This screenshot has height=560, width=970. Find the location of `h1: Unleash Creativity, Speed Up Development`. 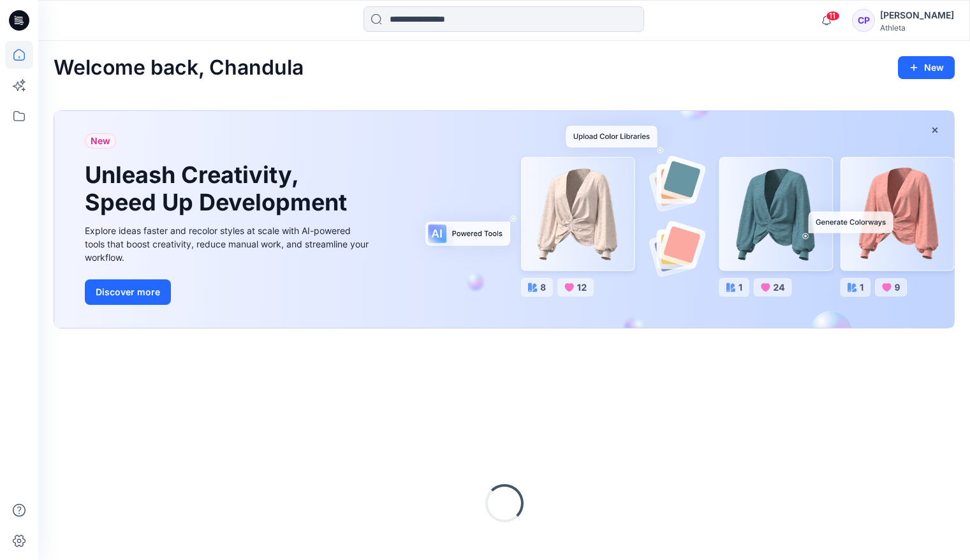

h1: Unleash Creativity, Speed Up Development is located at coordinates (219, 189).